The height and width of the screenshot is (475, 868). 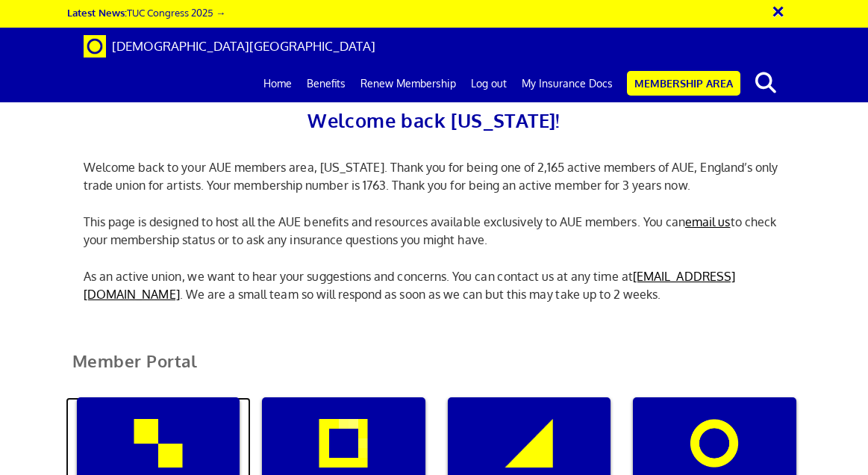 I want to click on a: Latest News:TUC Congress 2025 →, so click(x=146, y=12).